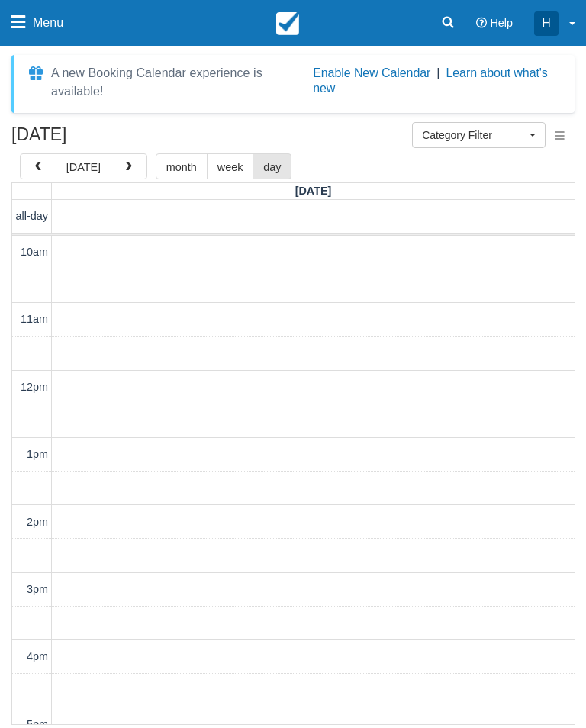 The width and height of the screenshot is (586, 728). I want to click on button: month, so click(182, 167).